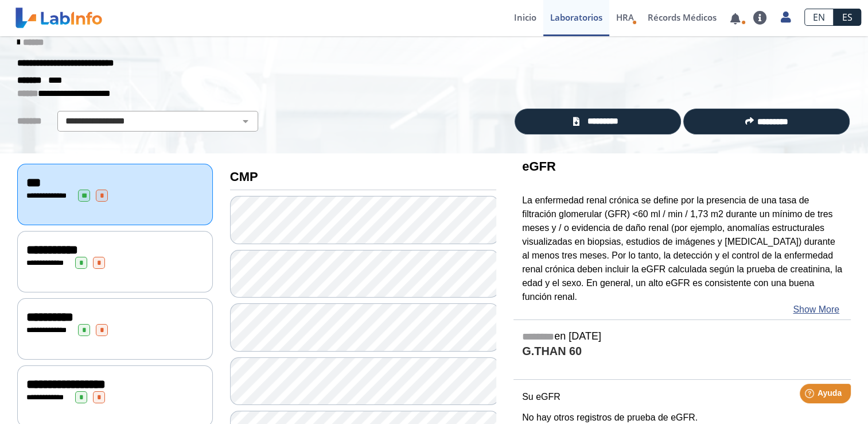 This screenshot has width=868, height=424. I want to click on b: eGFR, so click(539, 166).